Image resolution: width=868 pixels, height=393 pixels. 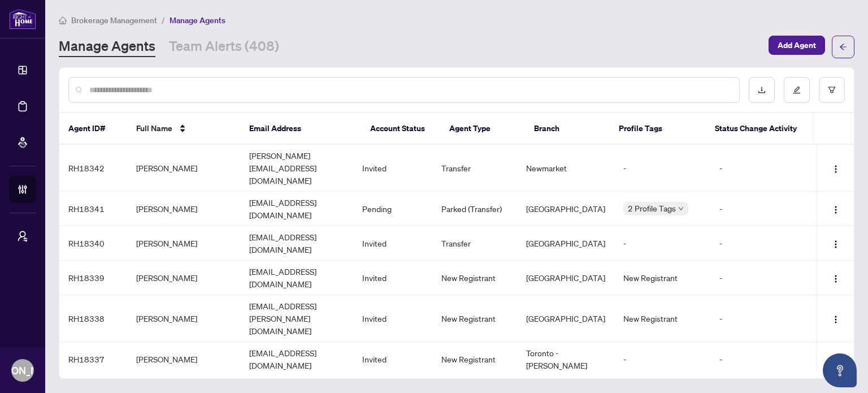 I want to click on span: arrow-left, so click(x=843, y=47).